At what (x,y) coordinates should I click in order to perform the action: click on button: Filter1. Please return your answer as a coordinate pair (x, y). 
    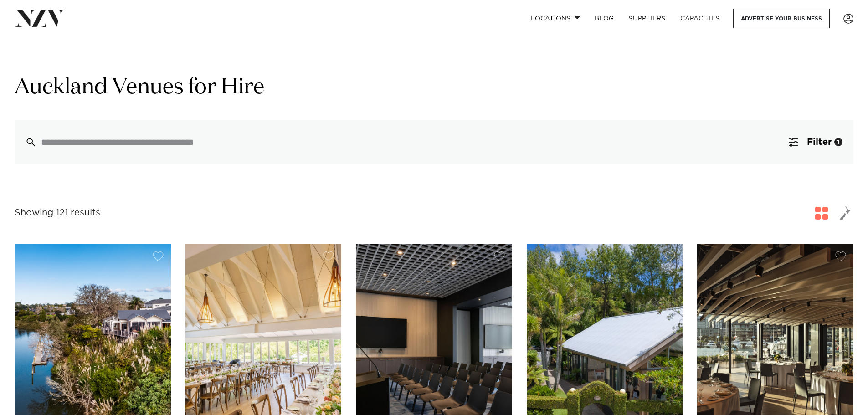
    Looking at the image, I should click on (816, 142).